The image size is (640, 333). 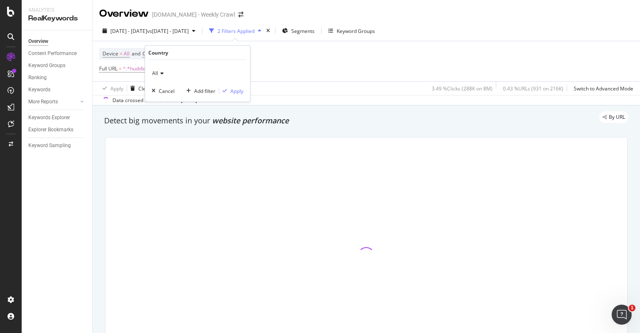 I want to click on a: Ranking, so click(x=57, y=78).